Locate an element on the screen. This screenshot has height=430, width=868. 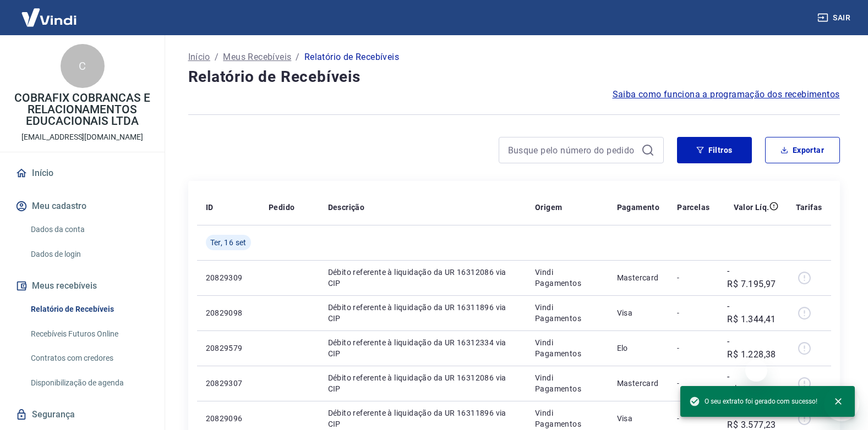
span: Saiba como funciona a programação dos recebimentos is located at coordinates (726, 95).